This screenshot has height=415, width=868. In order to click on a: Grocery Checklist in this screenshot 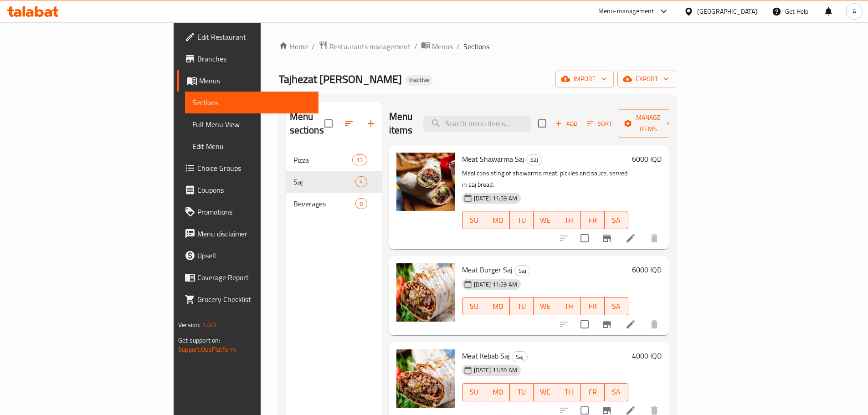, I will do `click(248, 299)`.